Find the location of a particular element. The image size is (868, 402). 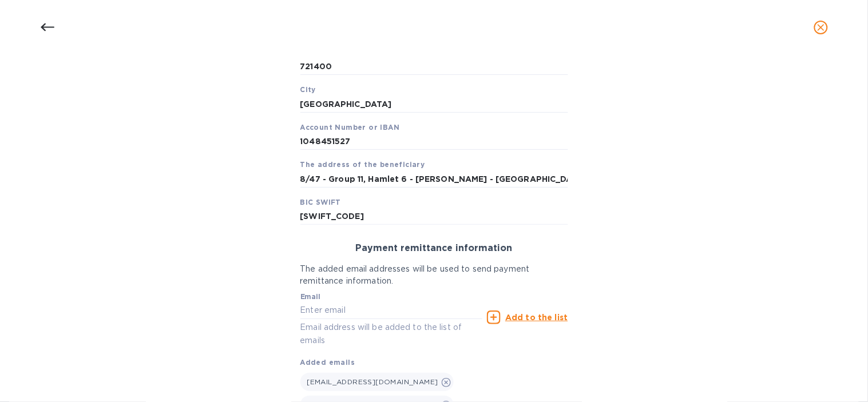

b: Postal code is located at coordinates (324, 52).